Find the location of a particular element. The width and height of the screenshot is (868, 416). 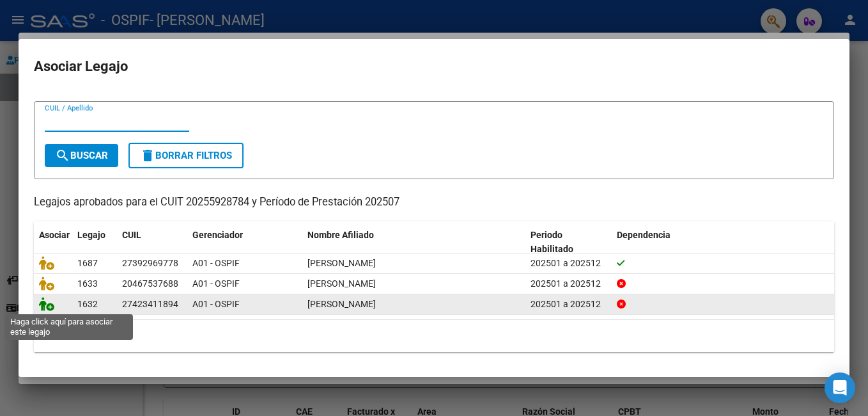

div: 27392969778 is located at coordinates (151, 263).